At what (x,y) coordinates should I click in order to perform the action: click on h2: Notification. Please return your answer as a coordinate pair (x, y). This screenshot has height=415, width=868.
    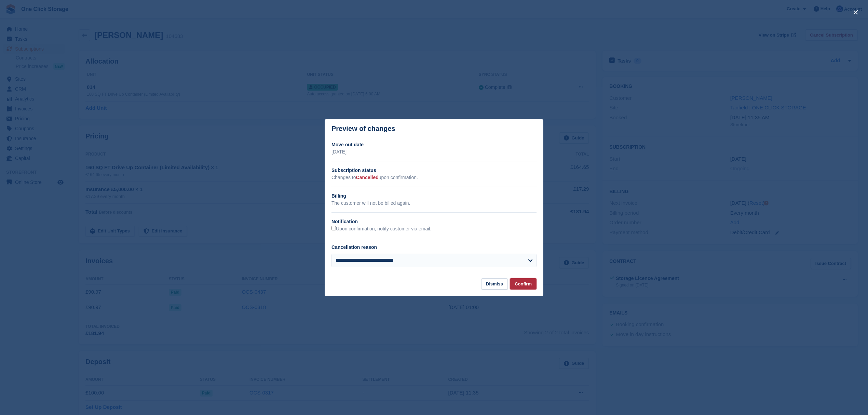
    Looking at the image, I should click on (434, 222).